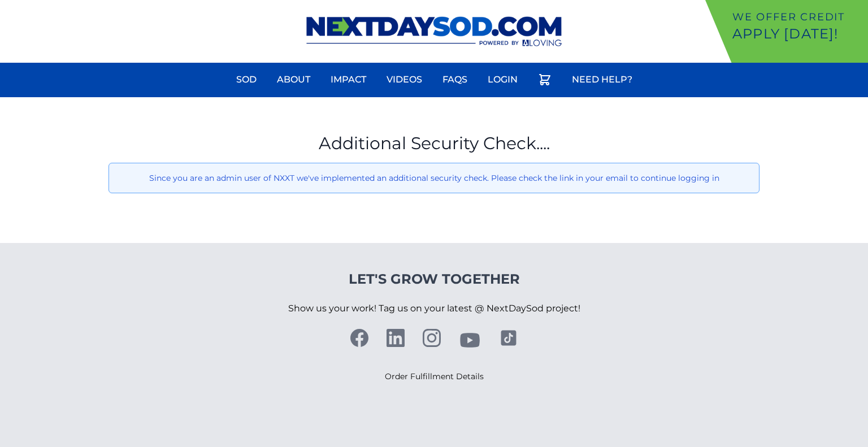 Image resolution: width=868 pixels, height=447 pixels. What do you see at coordinates (434, 279) in the screenshot?
I see `h4: Let's Grow Together` at bounding box center [434, 279].